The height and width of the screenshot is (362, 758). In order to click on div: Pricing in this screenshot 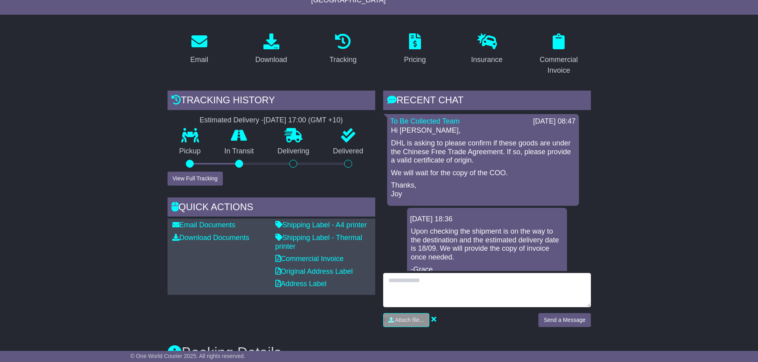, I will do `click(414, 60)`.